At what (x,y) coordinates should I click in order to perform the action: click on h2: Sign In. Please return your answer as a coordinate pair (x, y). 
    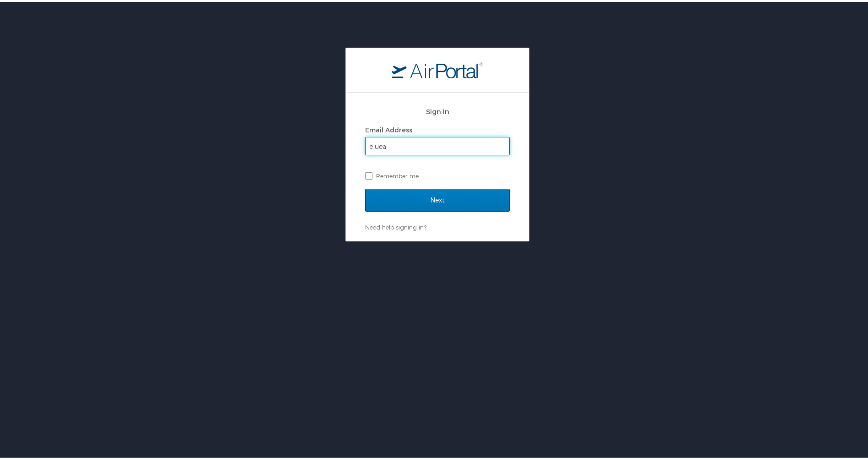
    Looking at the image, I should click on (438, 109).